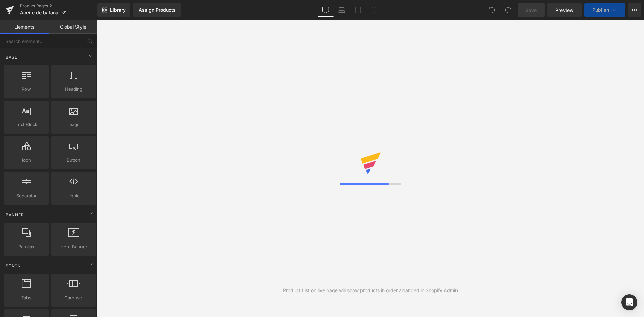 This screenshot has width=644, height=317. What do you see at coordinates (73, 160) in the screenshot?
I see `span: Button` at bounding box center [73, 160].